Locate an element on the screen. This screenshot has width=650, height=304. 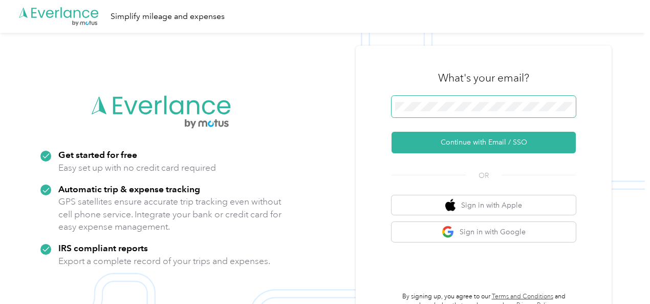
button: google logoSign in with Google is located at coordinates (484, 231).